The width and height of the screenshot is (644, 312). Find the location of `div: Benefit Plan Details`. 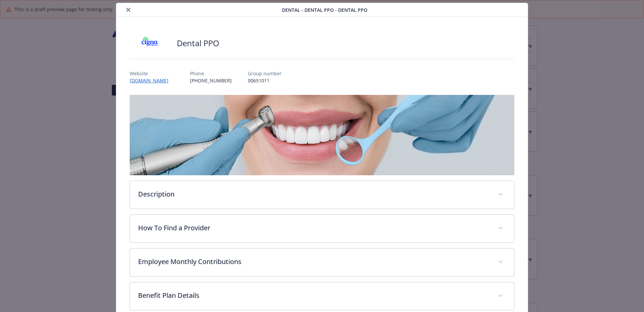

div: Benefit Plan Details is located at coordinates (322, 296).